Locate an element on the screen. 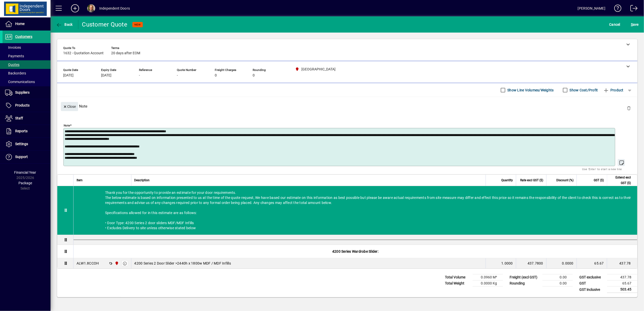  label: Show Cost/Profit is located at coordinates (584, 90).